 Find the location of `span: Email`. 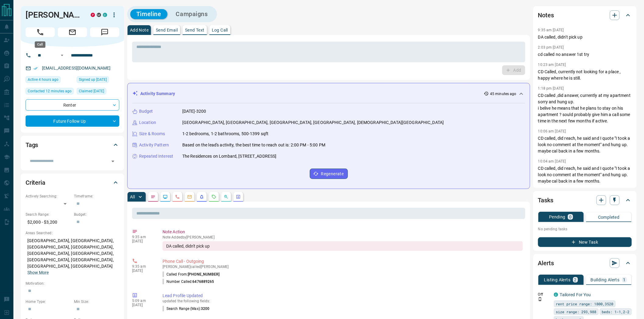

span: Email is located at coordinates (73, 32).